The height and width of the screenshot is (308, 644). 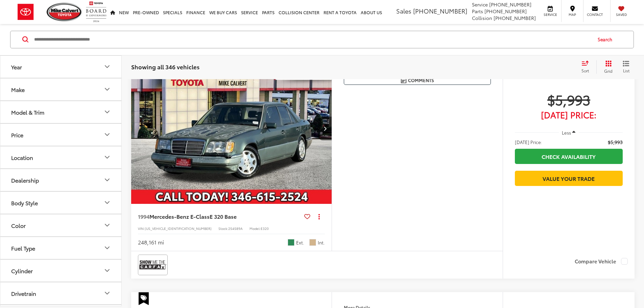 What do you see at coordinates (61, 225) in the screenshot?
I see `button: ColorColor` at bounding box center [61, 225].